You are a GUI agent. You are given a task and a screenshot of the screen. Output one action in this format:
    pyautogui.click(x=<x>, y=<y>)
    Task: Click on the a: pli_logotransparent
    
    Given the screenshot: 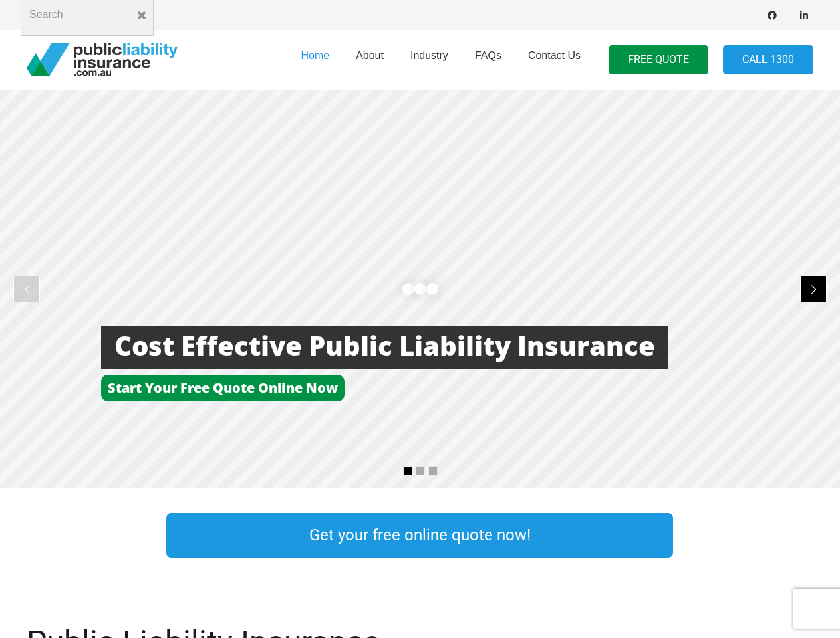 What is the action you would take?
    pyautogui.click(x=102, y=60)
    